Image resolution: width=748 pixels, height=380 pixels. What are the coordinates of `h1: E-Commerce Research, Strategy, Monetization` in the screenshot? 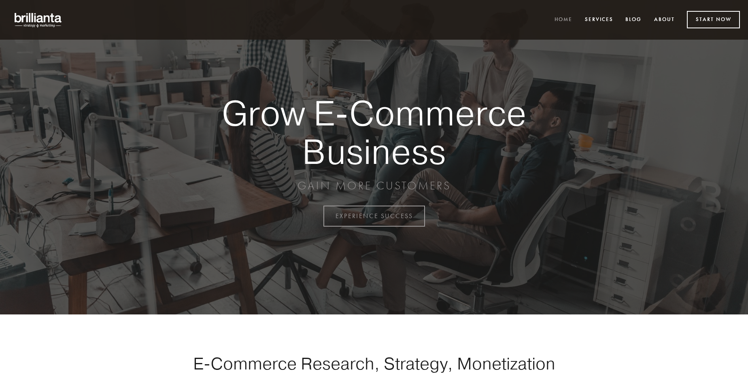 It's located at (374, 364).